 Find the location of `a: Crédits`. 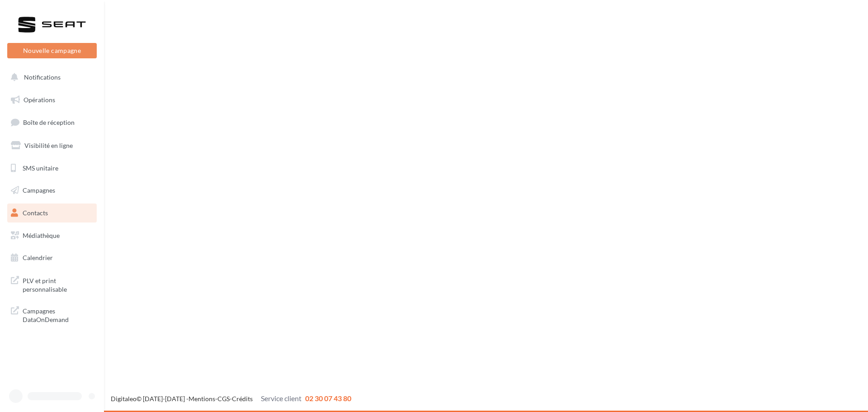

a: Crédits is located at coordinates (243, 398).